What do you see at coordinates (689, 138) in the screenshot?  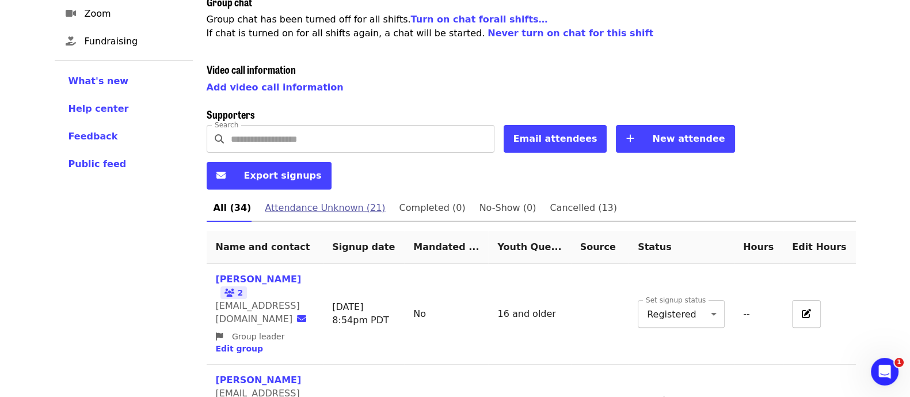 I see `span: New attendee` at bounding box center [689, 138].